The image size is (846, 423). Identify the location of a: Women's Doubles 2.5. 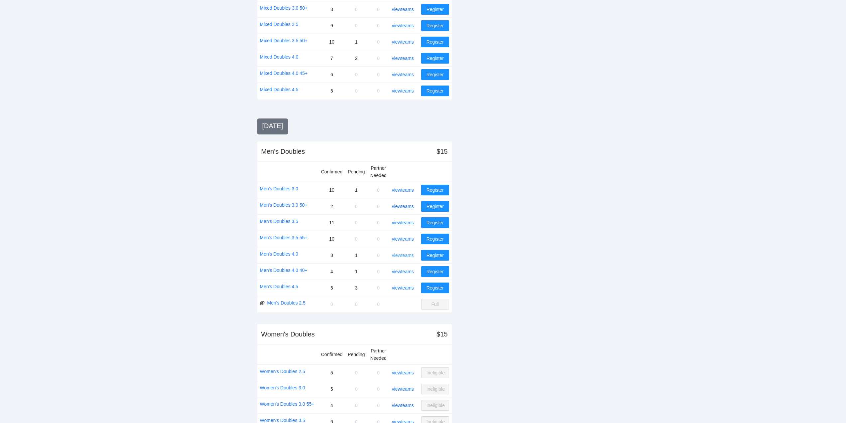
(283, 371).